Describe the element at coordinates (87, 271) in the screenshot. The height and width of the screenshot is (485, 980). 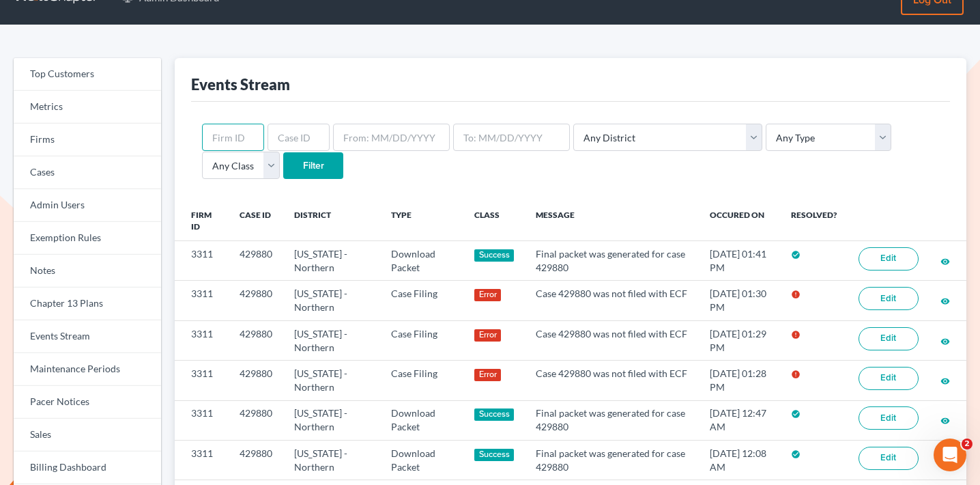
I see `a: Notes` at that location.